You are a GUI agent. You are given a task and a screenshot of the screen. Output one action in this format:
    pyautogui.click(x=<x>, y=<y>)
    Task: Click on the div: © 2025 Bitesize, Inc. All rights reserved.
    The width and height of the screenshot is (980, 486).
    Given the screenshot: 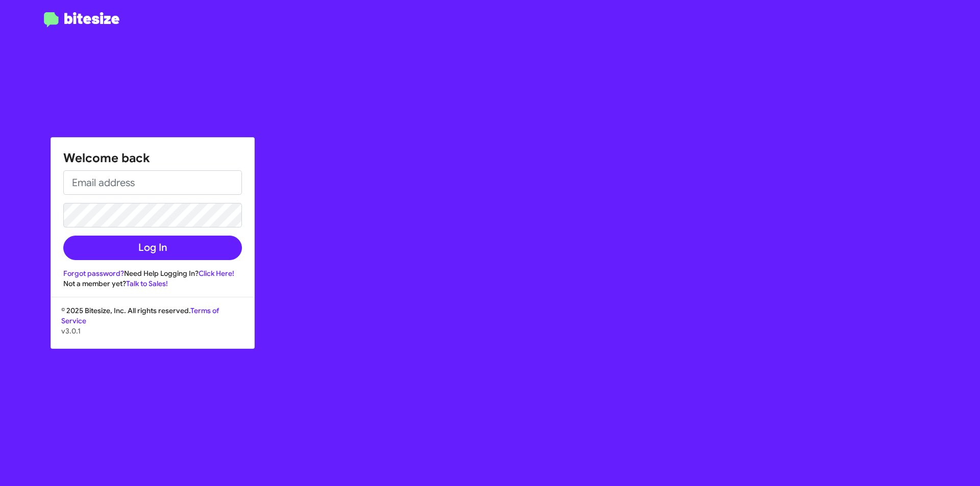 What is the action you would take?
    pyautogui.click(x=153, y=327)
    